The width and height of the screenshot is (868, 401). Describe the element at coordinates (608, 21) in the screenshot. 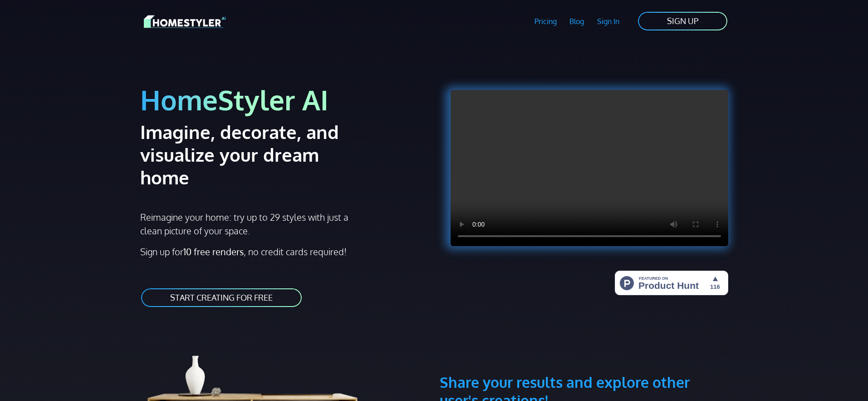

I see `a: Sign In` at that location.